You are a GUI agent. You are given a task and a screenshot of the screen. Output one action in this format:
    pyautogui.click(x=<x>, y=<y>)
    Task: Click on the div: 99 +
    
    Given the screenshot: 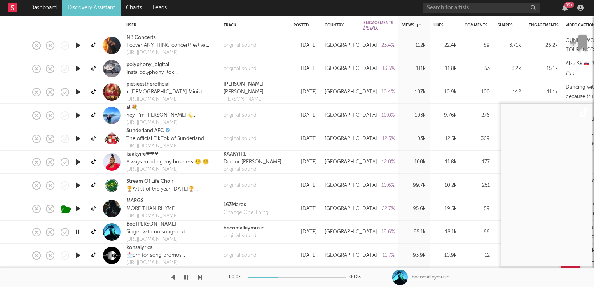 What is the action you would take?
    pyautogui.click(x=569, y=5)
    